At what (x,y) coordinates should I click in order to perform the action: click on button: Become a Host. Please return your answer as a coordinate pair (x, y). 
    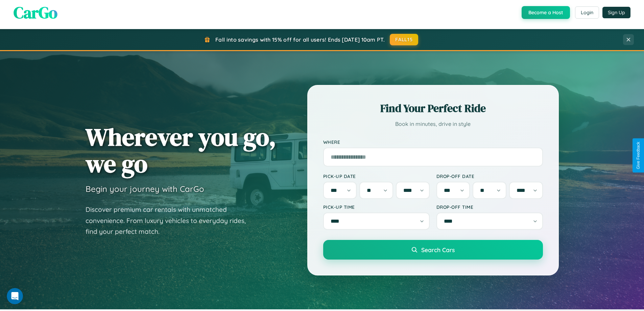
    Looking at the image, I should click on (546, 13).